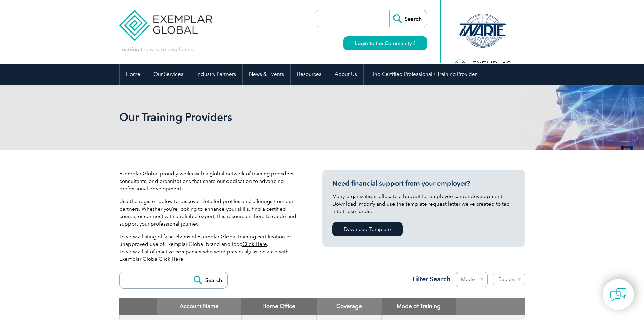  I want to click on th: Mode of Training: activate to sort column ascending, so click(419, 307).